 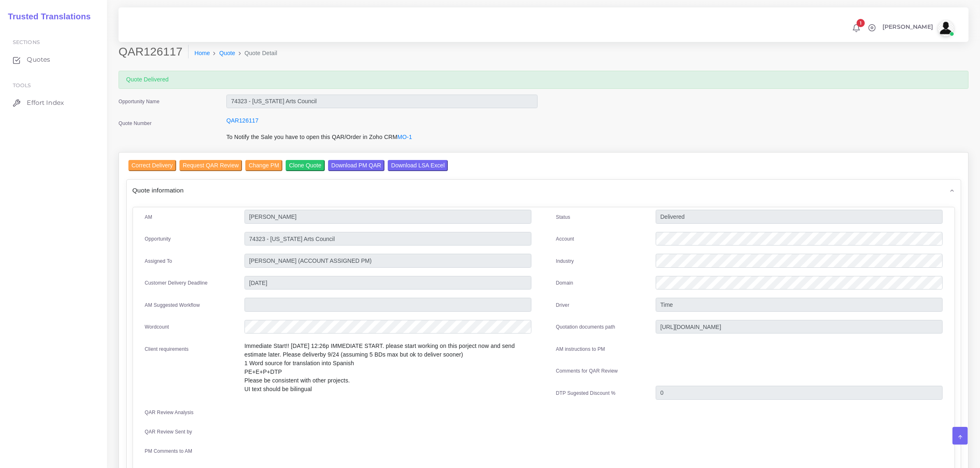 What do you see at coordinates (418, 166) in the screenshot?
I see `input: Download LSA Excel` at bounding box center [418, 166].